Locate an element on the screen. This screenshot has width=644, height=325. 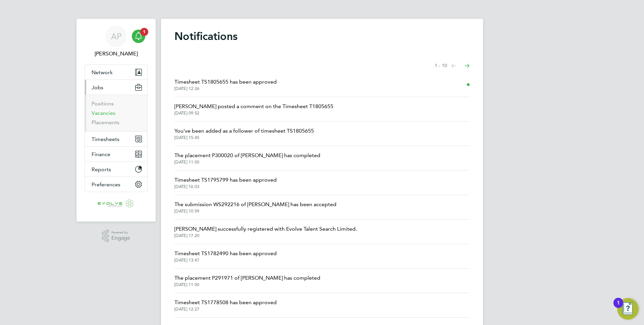
span: Network is located at coordinates (101, 72).